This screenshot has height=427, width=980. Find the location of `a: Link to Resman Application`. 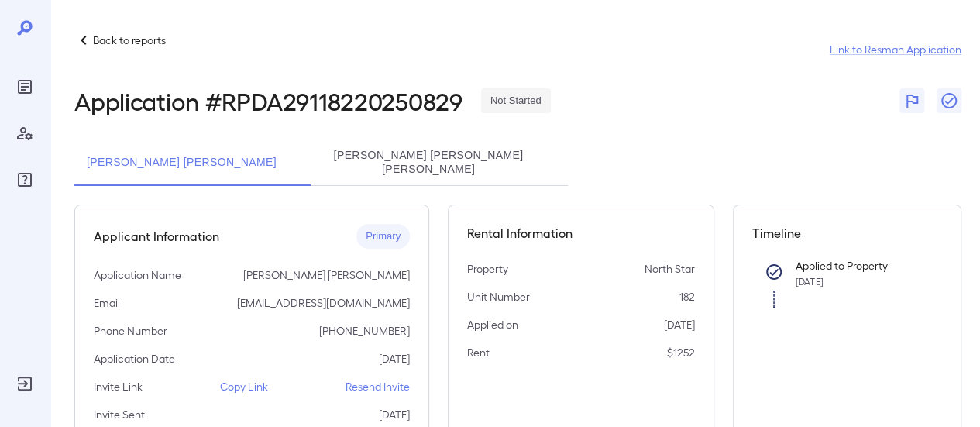

a: Link to Resman Application is located at coordinates (896, 49).